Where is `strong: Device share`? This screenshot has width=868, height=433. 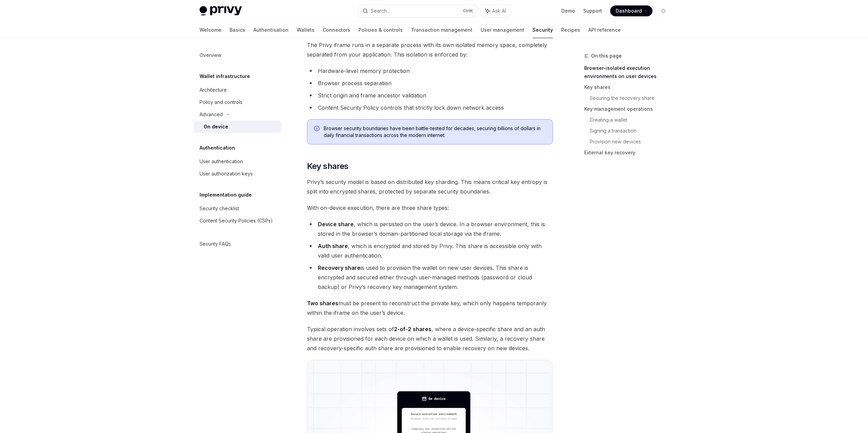 strong: Device share is located at coordinates (336, 225).